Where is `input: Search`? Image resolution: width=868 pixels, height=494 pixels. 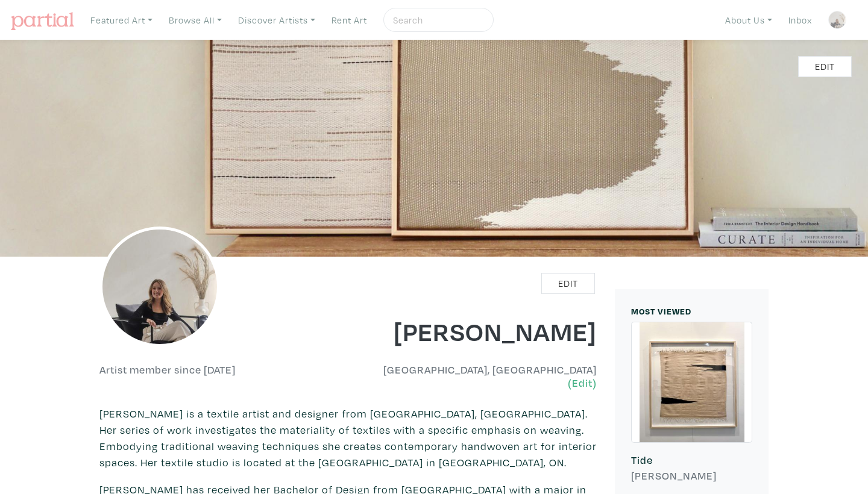 input: Search is located at coordinates (437, 20).